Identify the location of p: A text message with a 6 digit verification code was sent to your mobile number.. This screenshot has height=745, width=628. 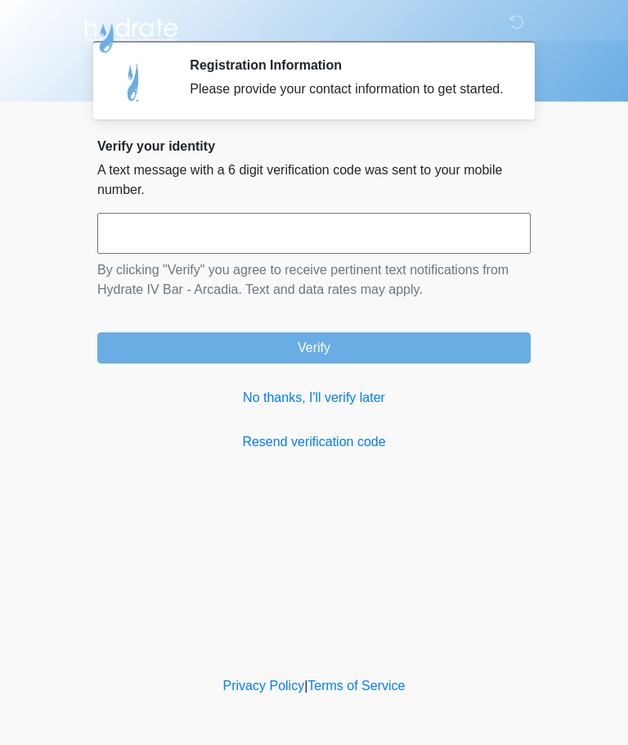
(314, 180).